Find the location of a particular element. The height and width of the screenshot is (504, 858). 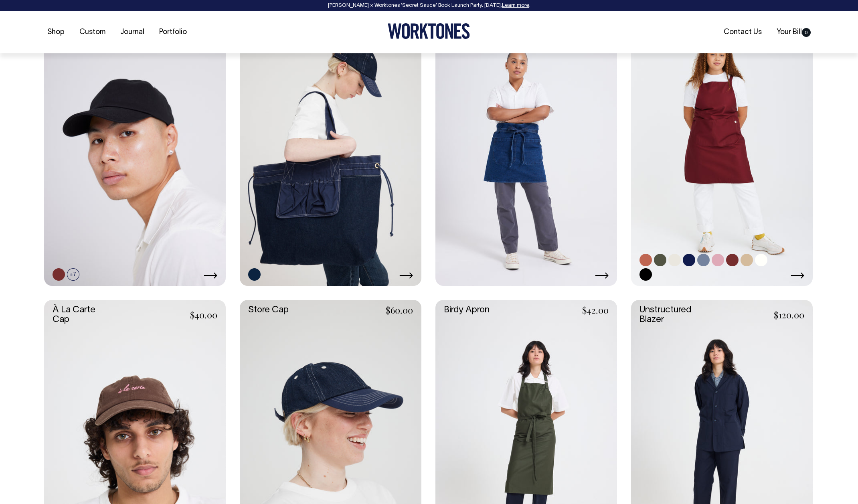

span: 0 is located at coordinates (806, 32).